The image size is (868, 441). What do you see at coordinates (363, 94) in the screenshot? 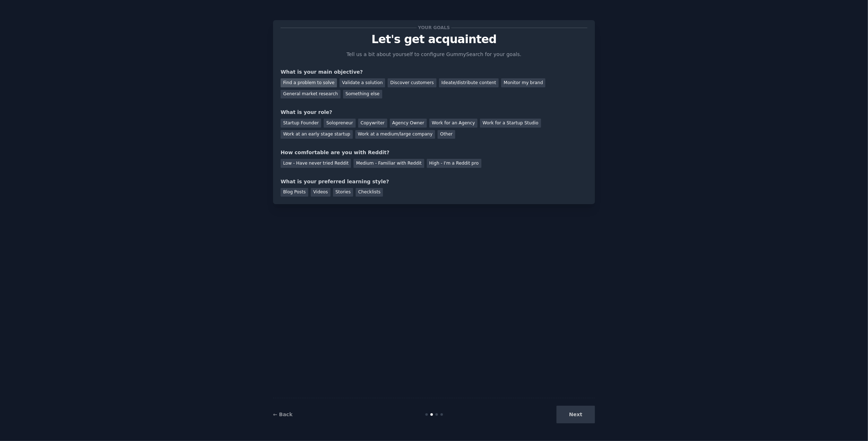
I see `div: Something else` at bounding box center [363, 94].